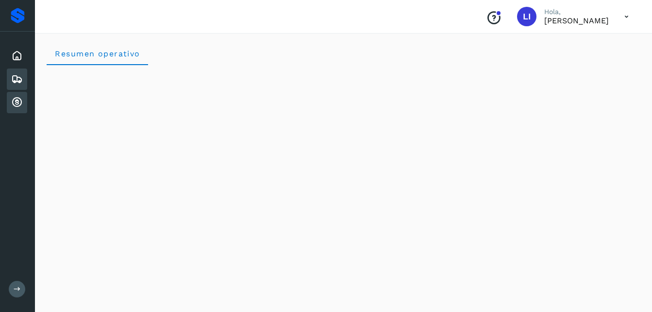 This screenshot has width=652, height=312. I want to click on div: Cuentas por cobrar, so click(17, 102).